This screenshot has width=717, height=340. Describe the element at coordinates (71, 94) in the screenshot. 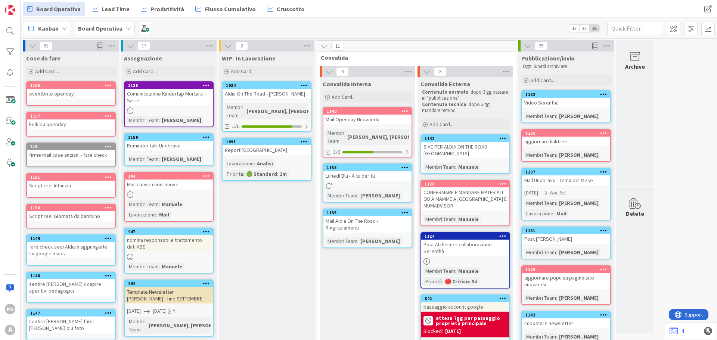

I see `div: eventbrite openday` at that location.